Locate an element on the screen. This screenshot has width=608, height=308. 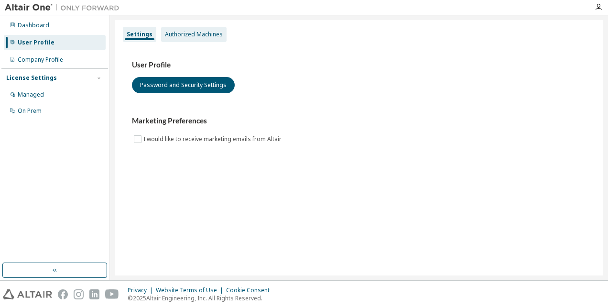
div: Website Terms of Use is located at coordinates (191, 290).